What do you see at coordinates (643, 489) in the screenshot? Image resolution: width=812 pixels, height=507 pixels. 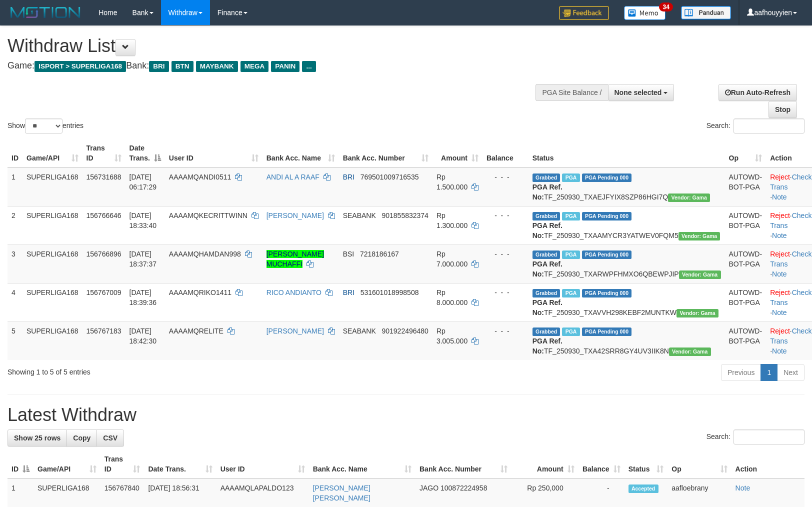 I see `span: Accepted` at bounding box center [643, 489].